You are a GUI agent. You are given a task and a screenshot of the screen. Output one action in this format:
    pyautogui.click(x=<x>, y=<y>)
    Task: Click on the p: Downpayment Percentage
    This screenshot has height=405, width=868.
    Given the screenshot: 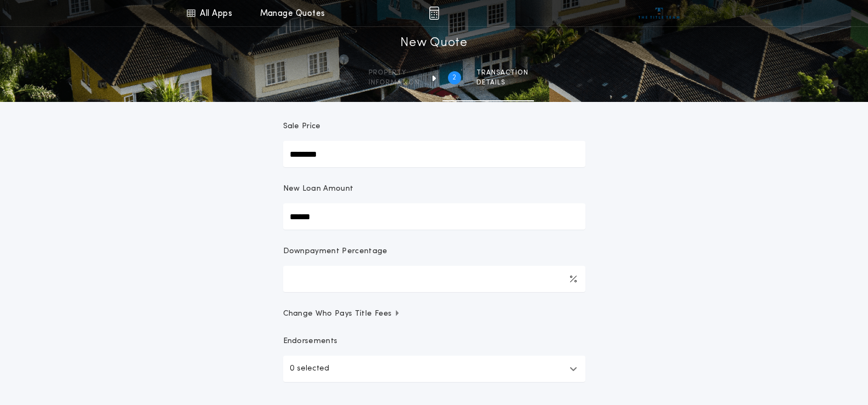 What is the action you would take?
    pyautogui.click(x=335, y=251)
    